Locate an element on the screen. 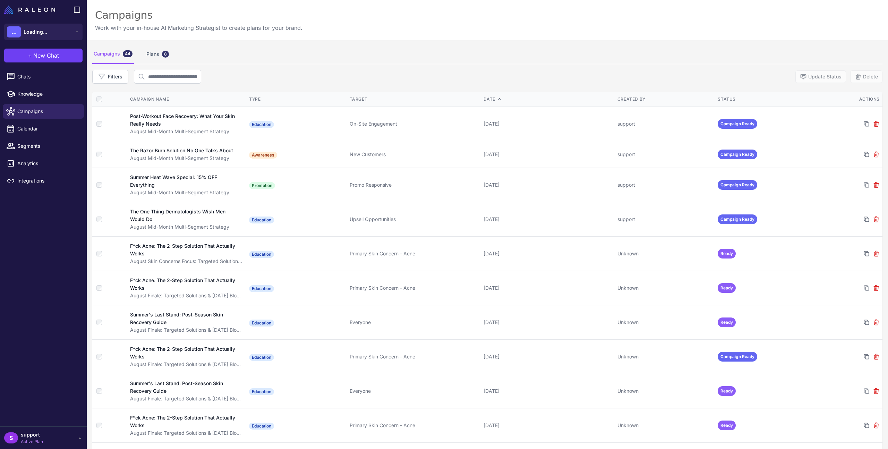 The height and width of the screenshot is (449, 888). div: Campaign Name is located at coordinates (186, 99).